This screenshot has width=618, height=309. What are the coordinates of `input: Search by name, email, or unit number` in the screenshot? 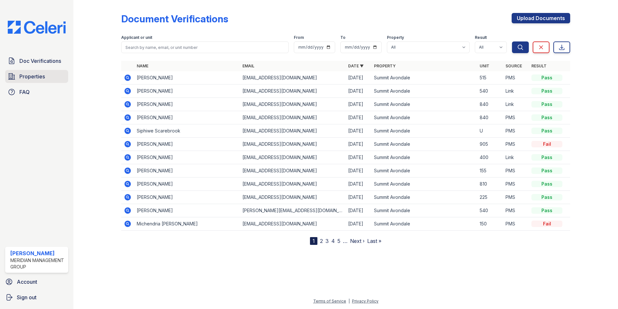 It's located at (205, 47).